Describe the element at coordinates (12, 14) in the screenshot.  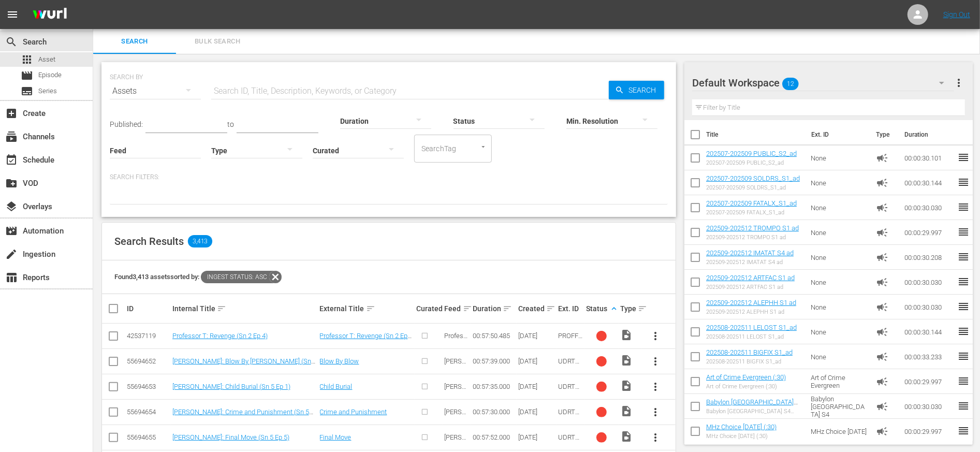
I see `span: menu` at that location.